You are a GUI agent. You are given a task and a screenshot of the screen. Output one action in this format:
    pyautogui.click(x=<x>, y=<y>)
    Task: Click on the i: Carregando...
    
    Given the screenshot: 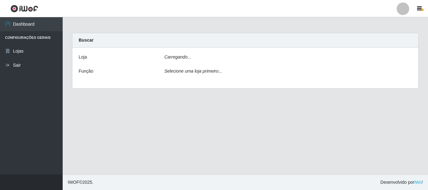 What is the action you would take?
    pyautogui.click(x=178, y=57)
    